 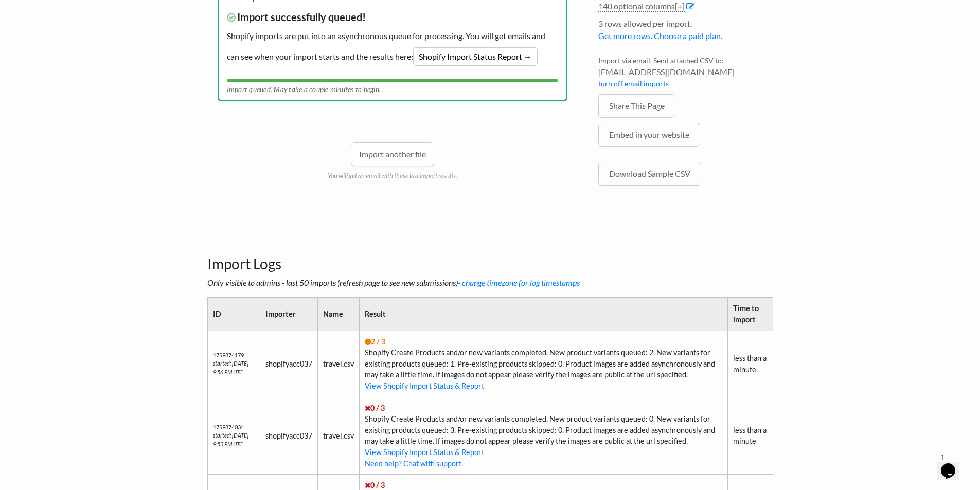 What do you see at coordinates (660, 36) in the screenshot?
I see `a: Get more rows. Choose a paid plan.` at bounding box center [660, 36].